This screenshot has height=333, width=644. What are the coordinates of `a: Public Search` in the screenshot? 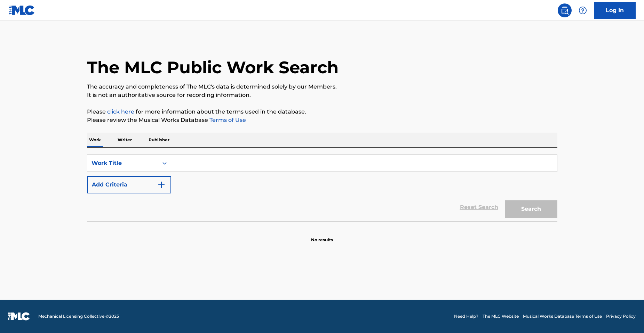 It's located at (565, 10).